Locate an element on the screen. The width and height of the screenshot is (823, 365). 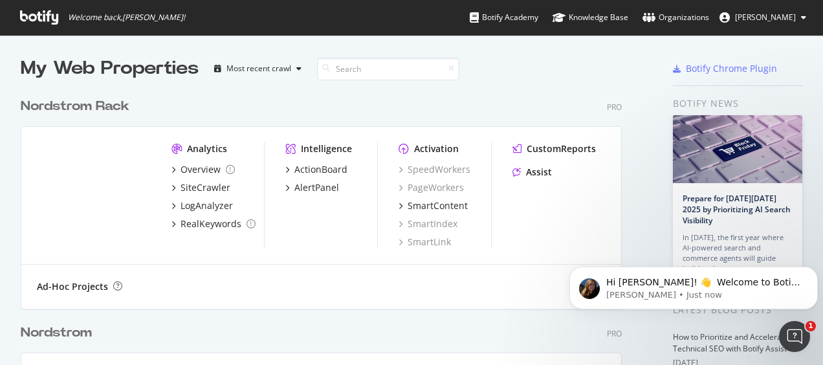
a: Nordstrom is located at coordinates (59, 333).